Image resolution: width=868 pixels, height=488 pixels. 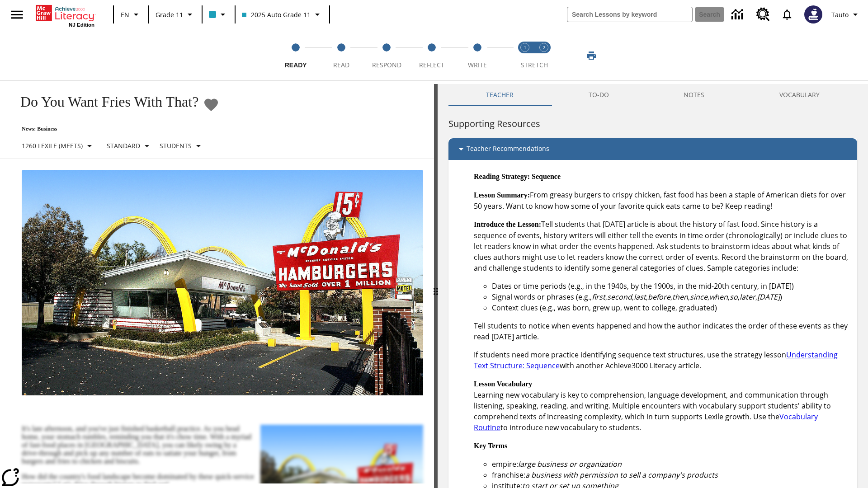 I want to click on a: Notifications, so click(x=787, y=14).